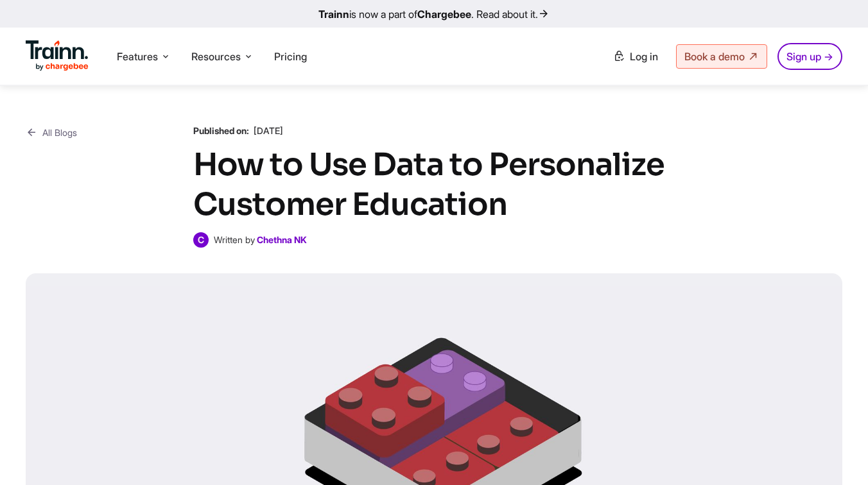  I want to click on b: Trainn, so click(334, 14).